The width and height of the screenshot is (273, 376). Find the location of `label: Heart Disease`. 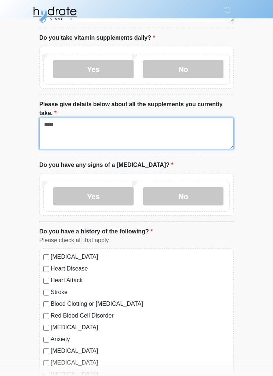

label: Heart Disease is located at coordinates (140, 269).